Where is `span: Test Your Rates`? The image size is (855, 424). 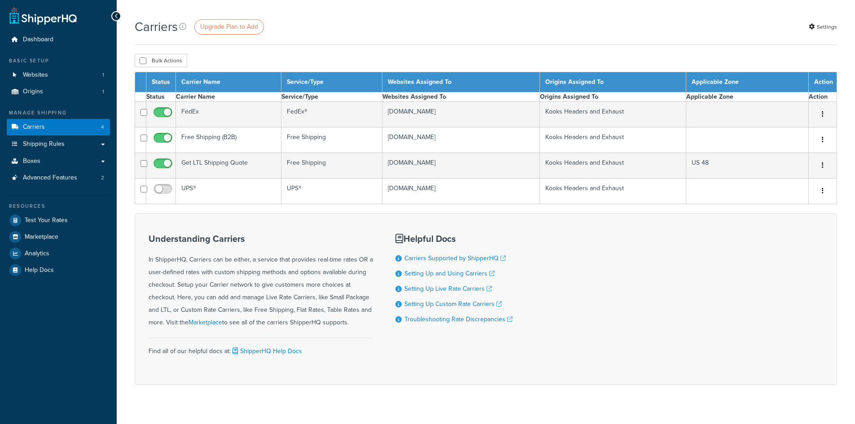
span: Test Your Rates is located at coordinates (46, 220).